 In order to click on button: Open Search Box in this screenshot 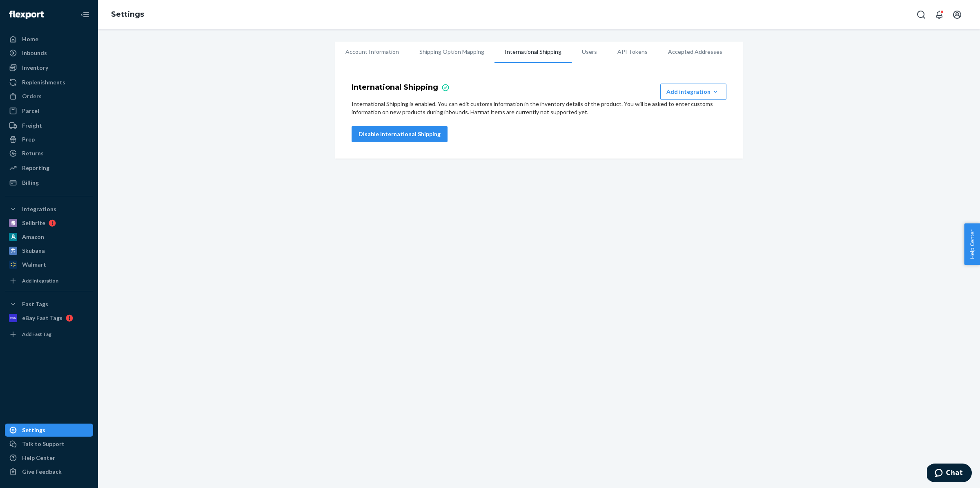, I will do `click(921, 15)`.